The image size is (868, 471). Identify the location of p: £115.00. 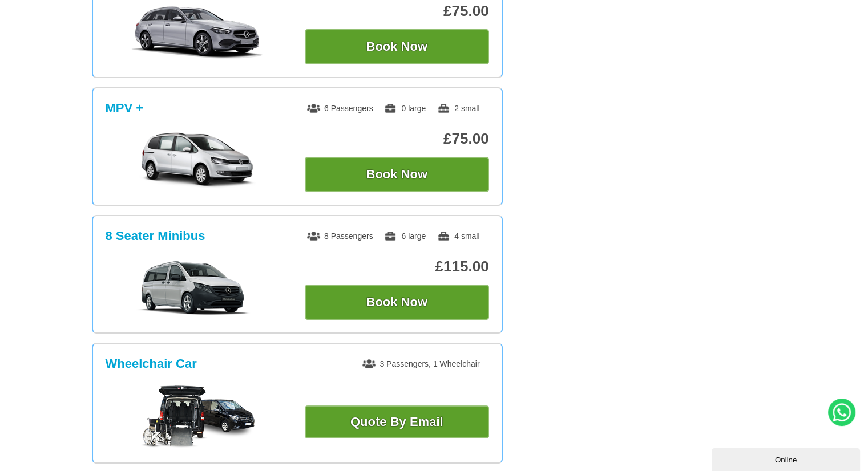
(397, 266).